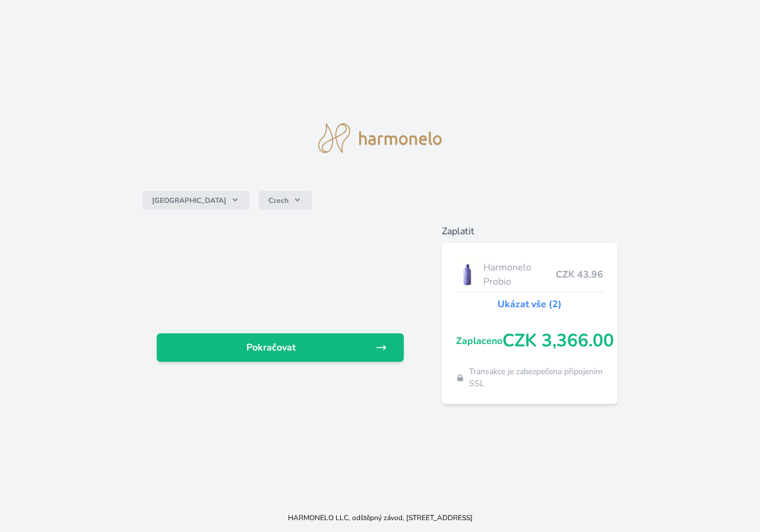 The width and height of the screenshot is (760, 532). I want to click on a: Ukázat vše (2), so click(530, 304).